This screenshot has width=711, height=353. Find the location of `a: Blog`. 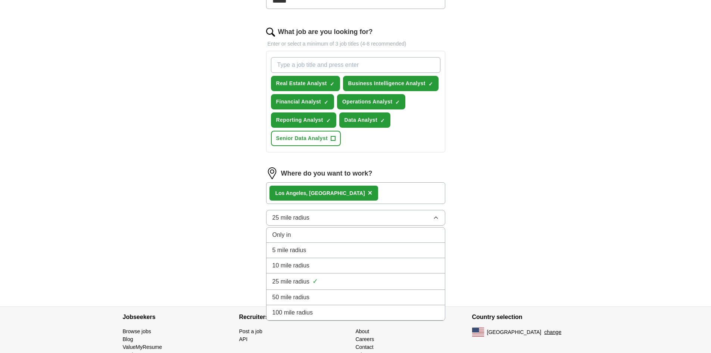

a: Blog is located at coordinates (128, 339).